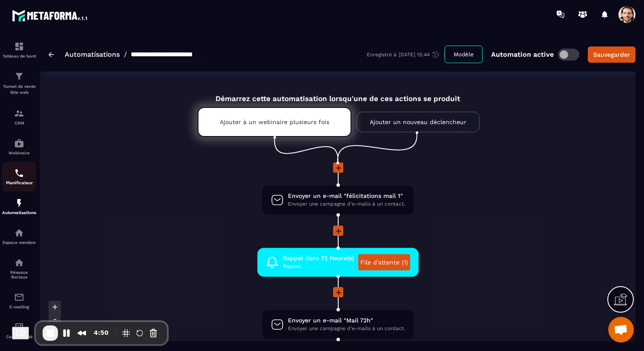  I want to click on p: E-mailing, so click(19, 307).